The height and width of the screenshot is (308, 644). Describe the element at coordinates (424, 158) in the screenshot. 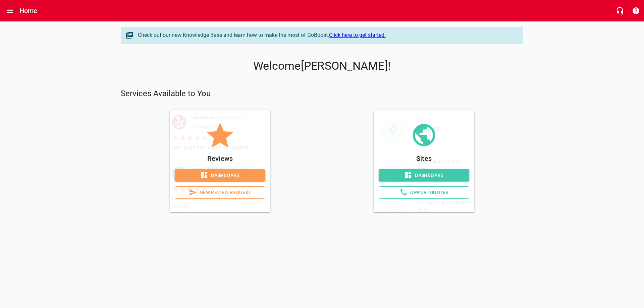

I see `p: Sites` at that location.